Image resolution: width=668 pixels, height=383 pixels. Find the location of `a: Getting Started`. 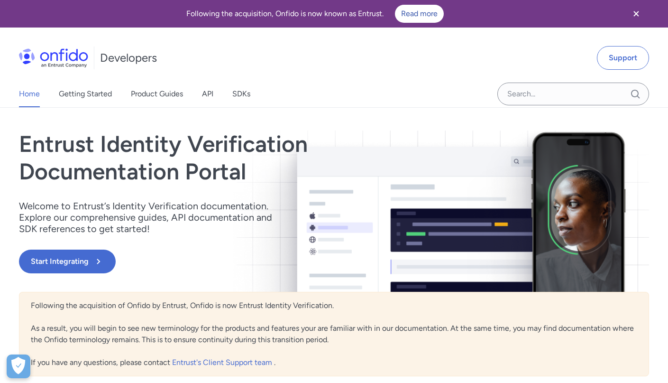

a: Getting Started is located at coordinates (85, 94).